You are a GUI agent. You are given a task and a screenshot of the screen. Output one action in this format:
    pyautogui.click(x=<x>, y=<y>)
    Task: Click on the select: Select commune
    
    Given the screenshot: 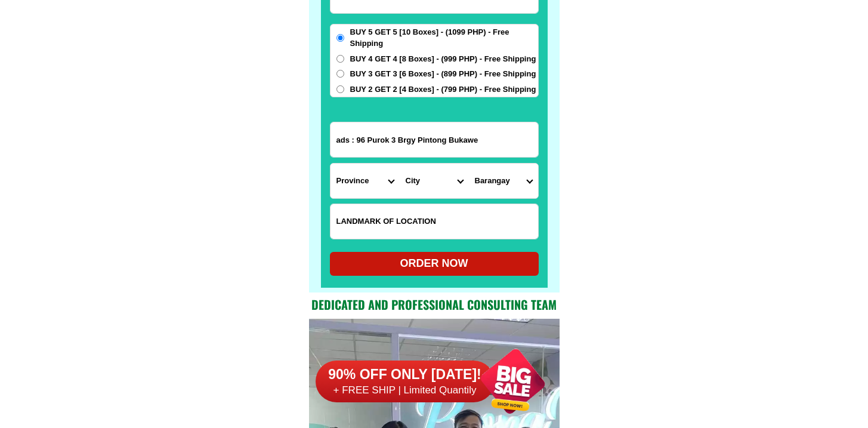 What is the action you would take?
    pyautogui.click(x=504, y=181)
    